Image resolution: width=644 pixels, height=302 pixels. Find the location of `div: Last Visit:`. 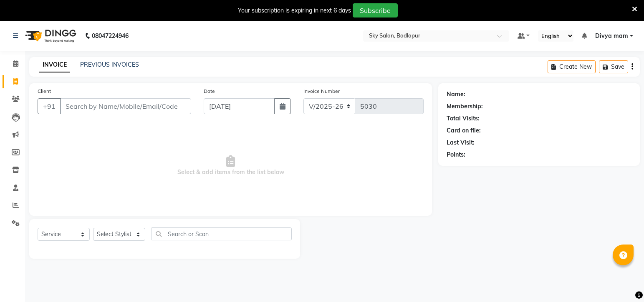

div: Last Visit: is located at coordinates (461, 143).